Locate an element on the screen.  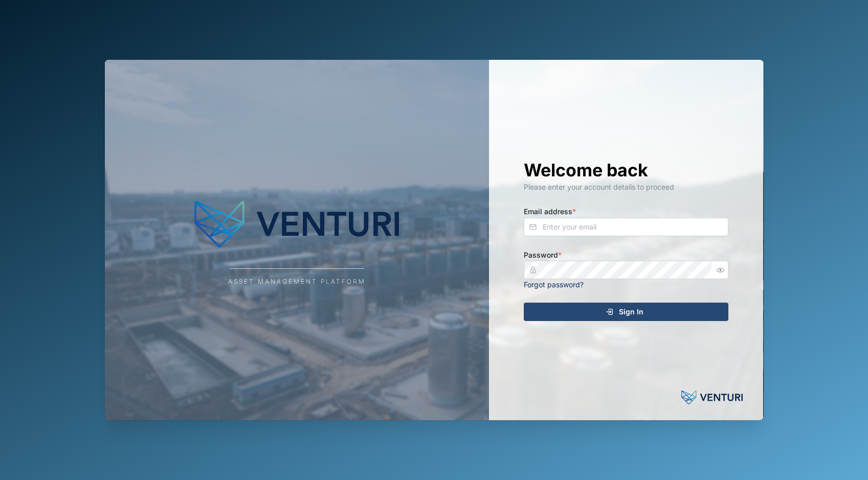
input: Enter your email is located at coordinates (626, 227).